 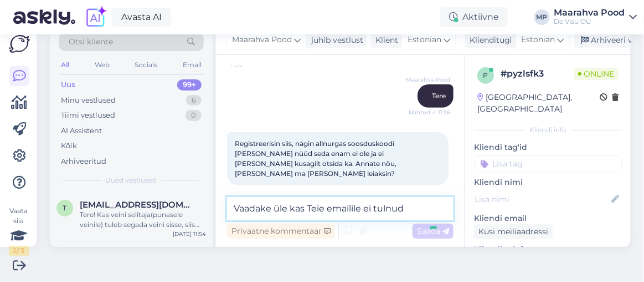 I want to click on div: 6, so click(x=194, y=100).